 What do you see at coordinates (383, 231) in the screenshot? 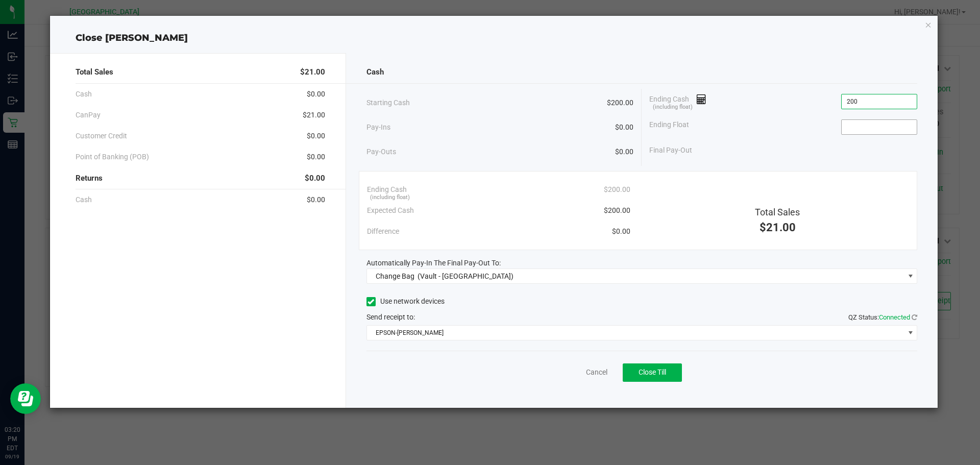
I see `span: Difference` at bounding box center [383, 231].